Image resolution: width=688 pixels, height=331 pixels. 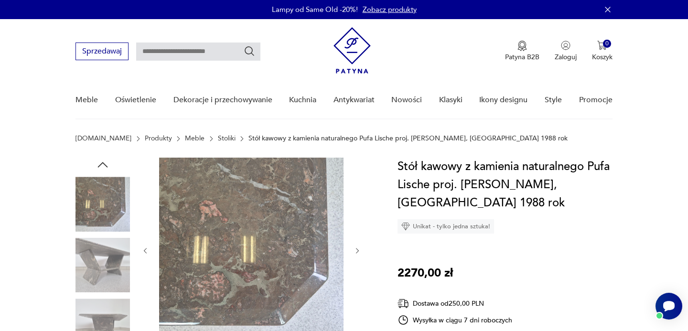 I want to click on button: Zaloguj, so click(x=566, y=51).